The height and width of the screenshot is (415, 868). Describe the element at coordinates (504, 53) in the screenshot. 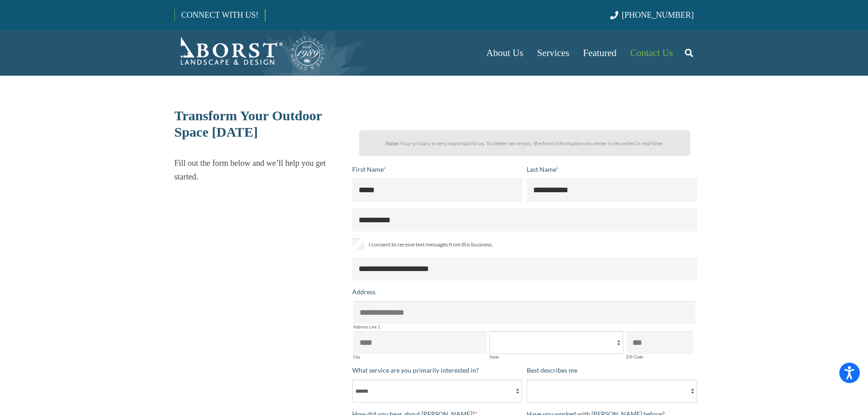

I see `span: About Us` at that location.